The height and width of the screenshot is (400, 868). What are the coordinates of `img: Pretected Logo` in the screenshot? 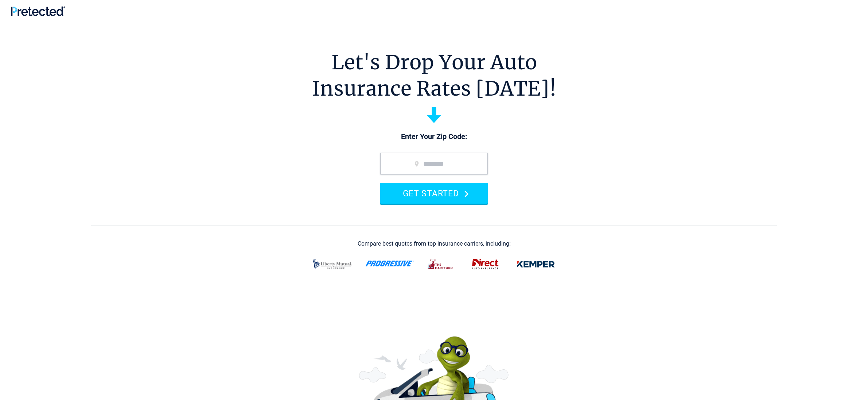 It's located at (38, 11).